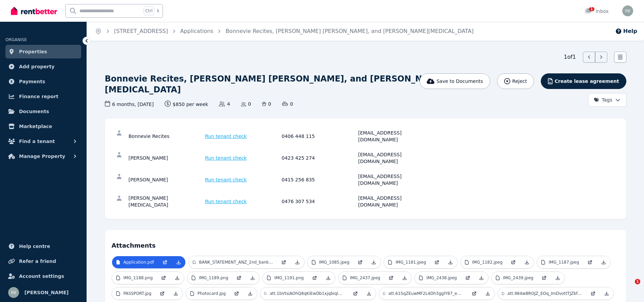 The image size is (644, 302). I want to click on span: Add property, so click(36, 67).